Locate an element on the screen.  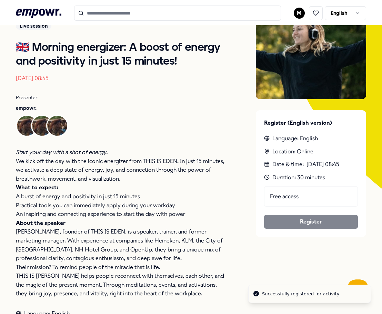
div: Date & time : is located at coordinates (311, 164).